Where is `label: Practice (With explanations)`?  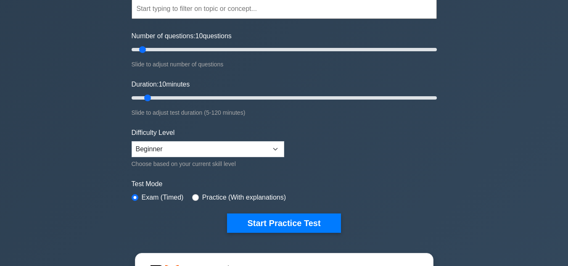
label: Practice (With explanations) is located at coordinates (244, 197).